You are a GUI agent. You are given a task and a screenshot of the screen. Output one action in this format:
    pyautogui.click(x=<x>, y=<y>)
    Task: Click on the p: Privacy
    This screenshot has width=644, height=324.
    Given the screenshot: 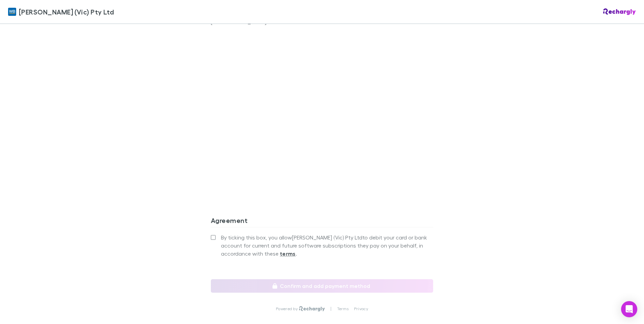 What is the action you would take?
    pyautogui.click(x=361, y=309)
    